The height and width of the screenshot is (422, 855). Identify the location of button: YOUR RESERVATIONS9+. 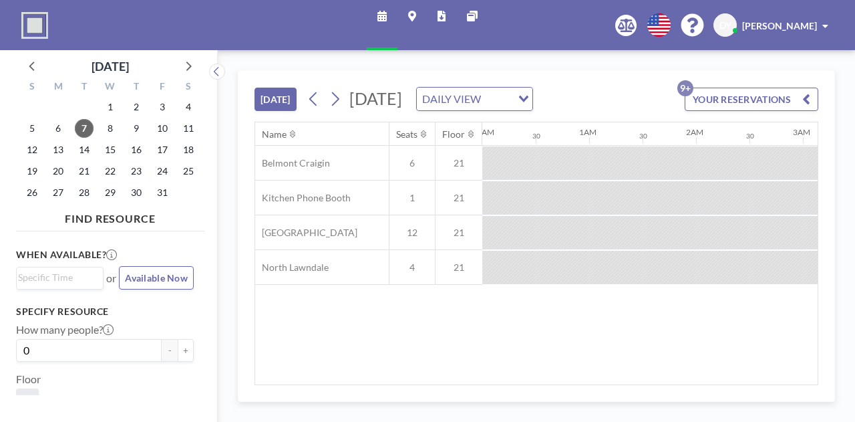
(752, 99).